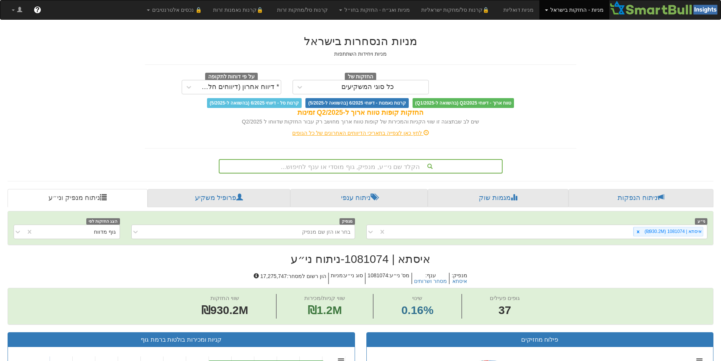 This screenshot has height=361, width=721. I want to click on div: איסתא, so click(460, 281).